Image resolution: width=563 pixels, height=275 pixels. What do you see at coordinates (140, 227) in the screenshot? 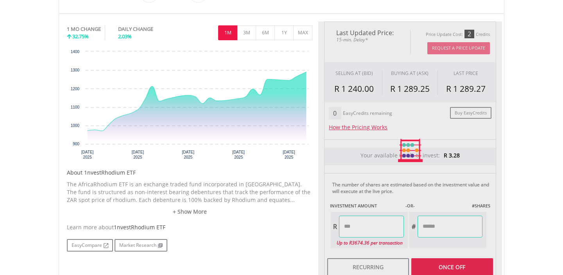
I see `span: 1nvestRhodium ETF` at bounding box center [140, 227].